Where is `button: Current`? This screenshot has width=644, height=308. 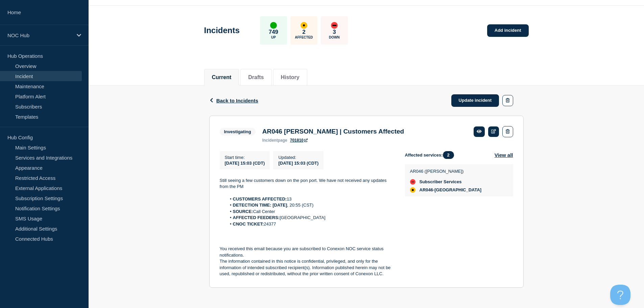
button: Current is located at coordinates (222, 77).